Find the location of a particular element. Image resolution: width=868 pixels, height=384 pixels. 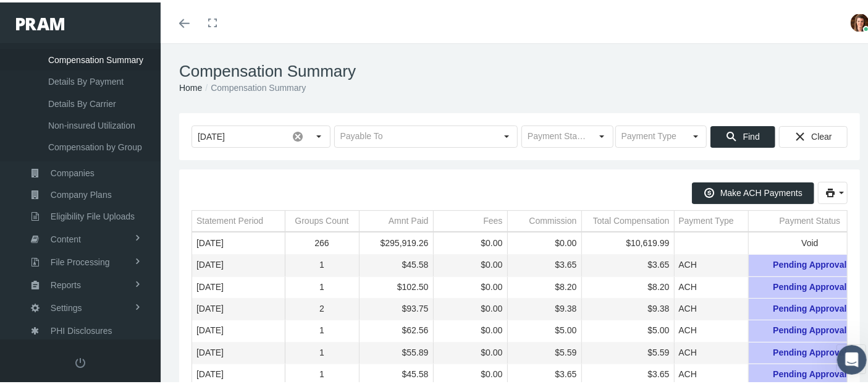

td: Column Commission is located at coordinates (544, 219).